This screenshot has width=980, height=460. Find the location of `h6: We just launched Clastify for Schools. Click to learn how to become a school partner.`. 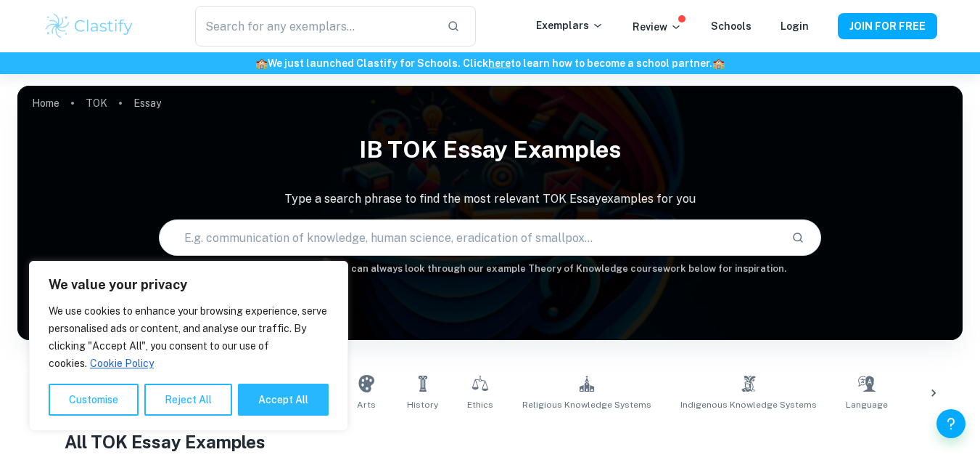

h6: We just launched Clastify for Schools. Click to learn how to become a school partner. is located at coordinates (490, 63).